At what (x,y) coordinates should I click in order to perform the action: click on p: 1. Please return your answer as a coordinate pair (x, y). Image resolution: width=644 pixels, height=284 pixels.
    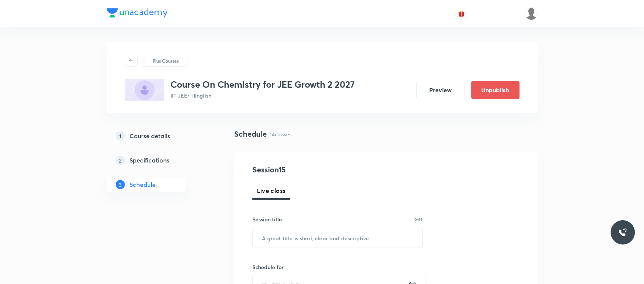
    Looking at the image, I should click on (120, 136).